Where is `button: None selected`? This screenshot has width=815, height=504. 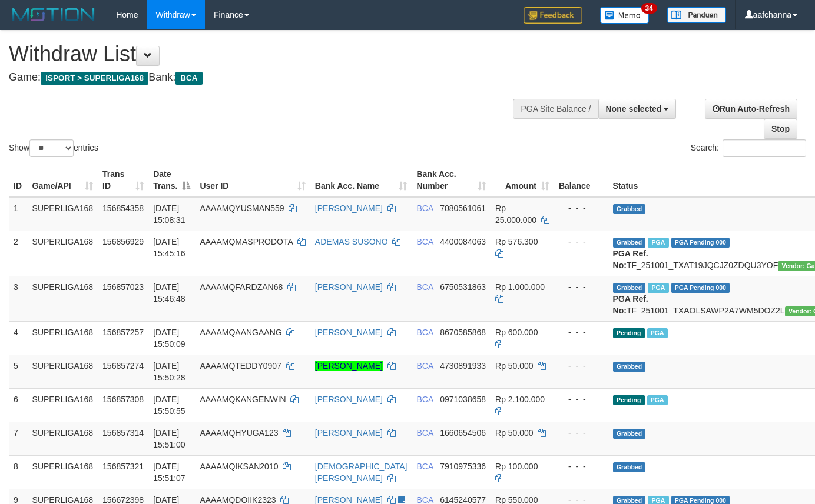
button: None selected is located at coordinates (637, 109).